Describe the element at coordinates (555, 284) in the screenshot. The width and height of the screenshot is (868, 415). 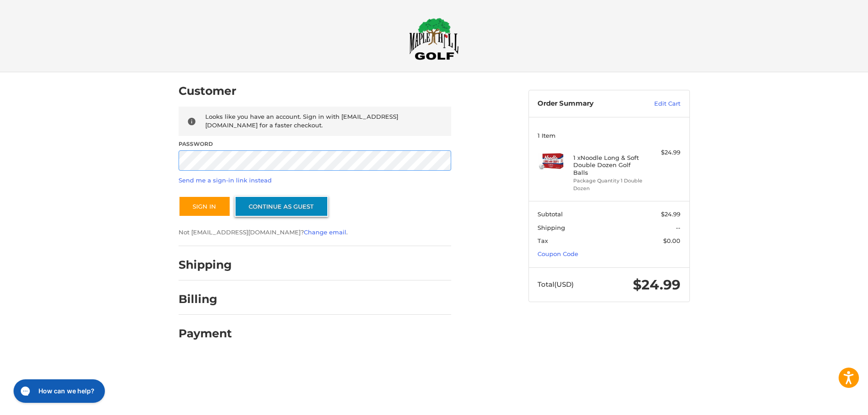
I see `span: Total (USD)` at that location.